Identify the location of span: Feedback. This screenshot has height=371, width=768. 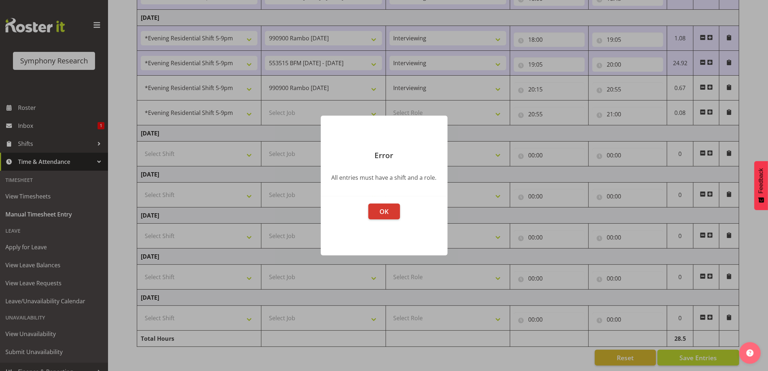
(762, 181).